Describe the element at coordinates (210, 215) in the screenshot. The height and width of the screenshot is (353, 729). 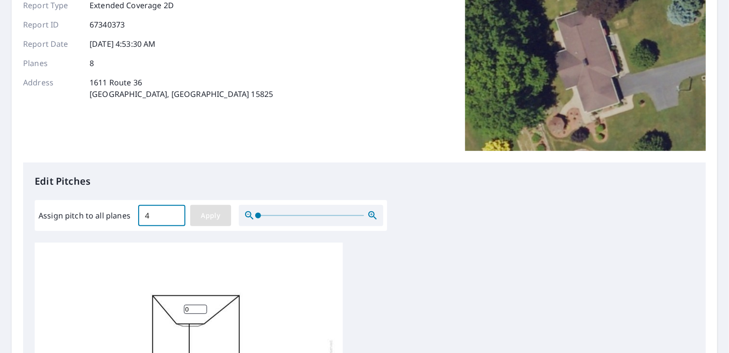
I see `button: Apply` at that location.